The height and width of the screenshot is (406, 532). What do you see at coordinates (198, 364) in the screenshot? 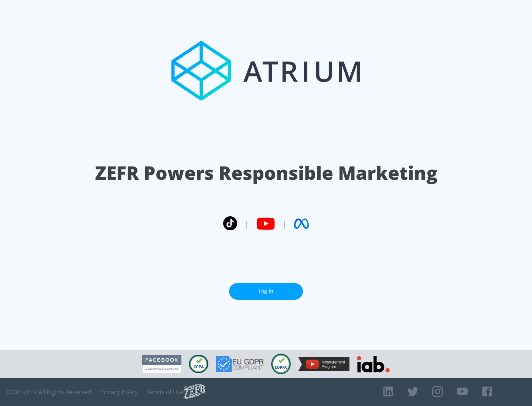
I see `img: CCPA Compliant` at bounding box center [198, 364].